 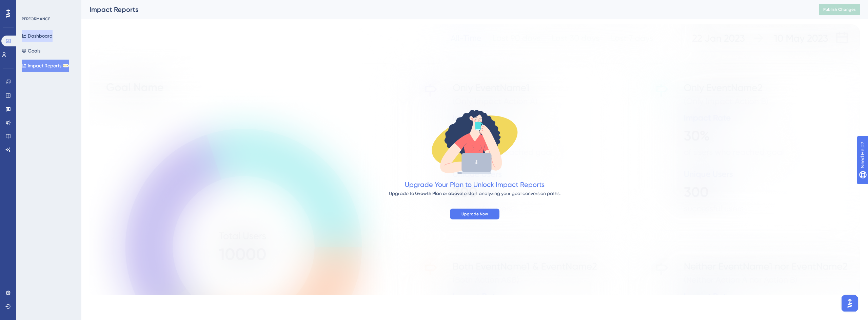 I want to click on button: Open AI Assistant Launcher, so click(x=10, y=10).